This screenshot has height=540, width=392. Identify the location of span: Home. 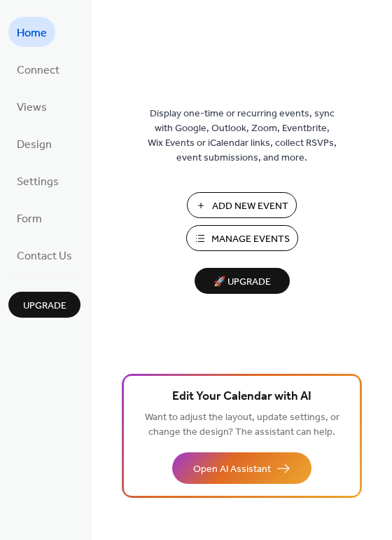
(32, 33).